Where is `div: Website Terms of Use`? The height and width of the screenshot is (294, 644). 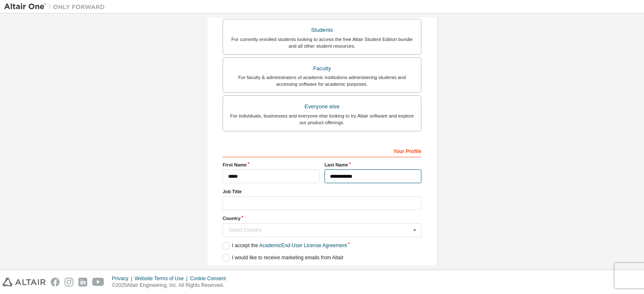
div: Website Terms of Use is located at coordinates (162, 279).